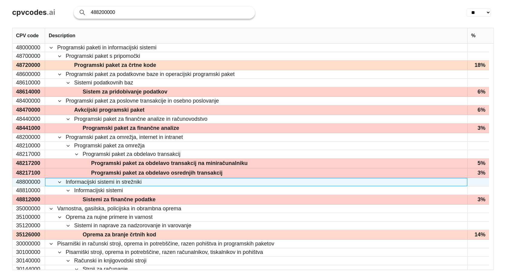  I want to click on div: 30000000, so click(29, 244).